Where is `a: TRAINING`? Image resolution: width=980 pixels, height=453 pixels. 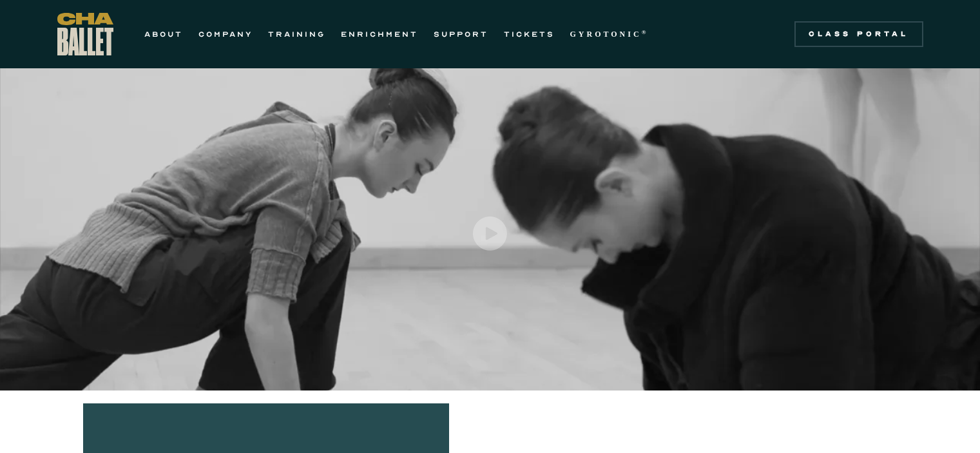
a: TRAINING is located at coordinates (297, 34).